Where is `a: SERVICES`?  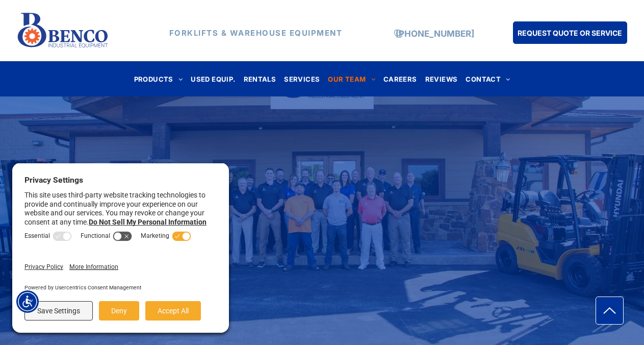
a: SERVICES is located at coordinates (302, 78).